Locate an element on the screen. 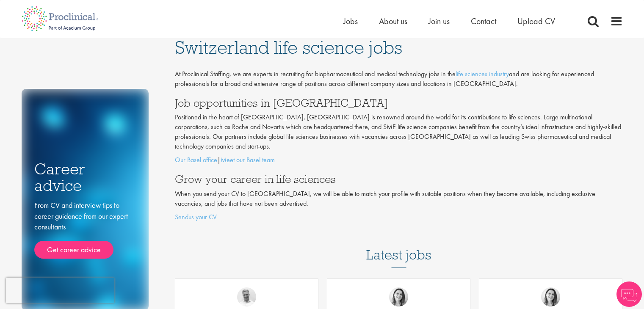 The width and height of the screenshot is (644, 309). a: life sciences industry is located at coordinates (482, 74).